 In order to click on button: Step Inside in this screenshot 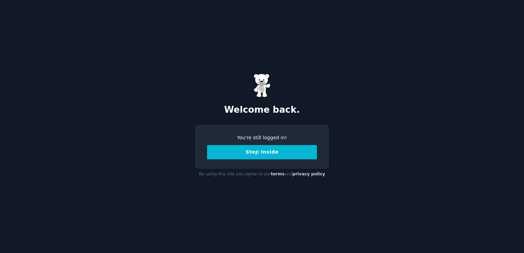, I will do `click(262, 152)`.